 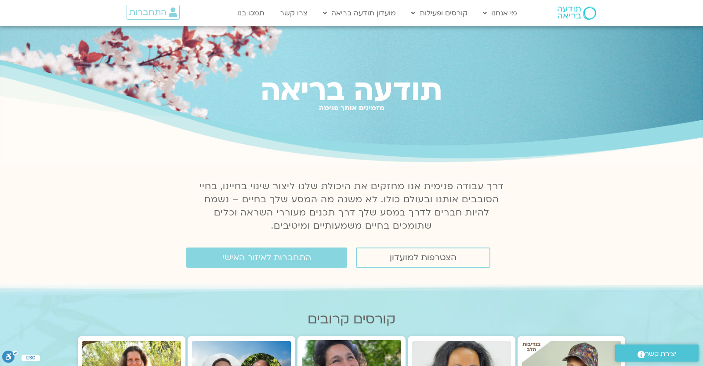 What do you see at coordinates (267, 258) in the screenshot?
I see `a: התחברות לאיזור האישי` at bounding box center [267, 258].